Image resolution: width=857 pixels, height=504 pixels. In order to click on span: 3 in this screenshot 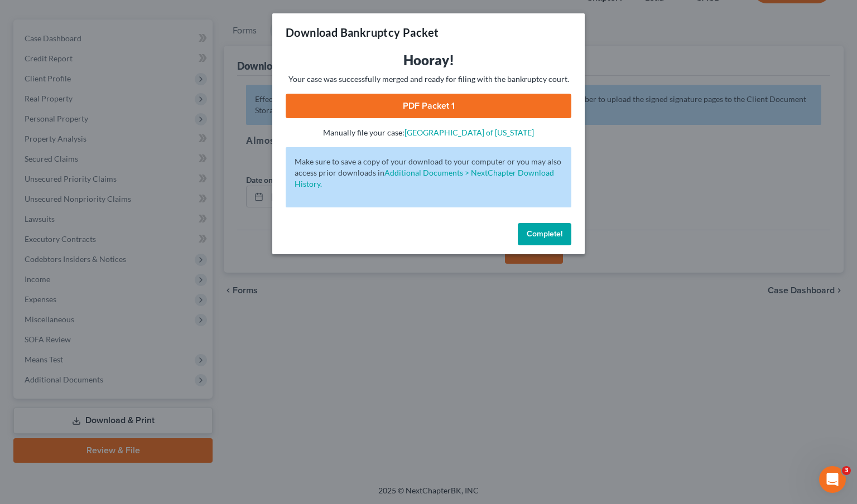, I will do `click(847, 471)`.